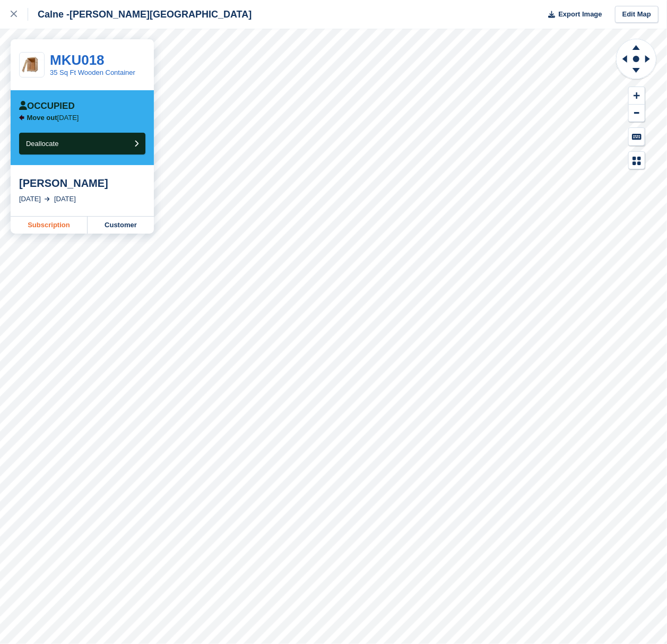 This screenshot has width=667, height=644. Describe the element at coordinates (637, 14) in the screenshot. I see `a: Edit Map` at that location.